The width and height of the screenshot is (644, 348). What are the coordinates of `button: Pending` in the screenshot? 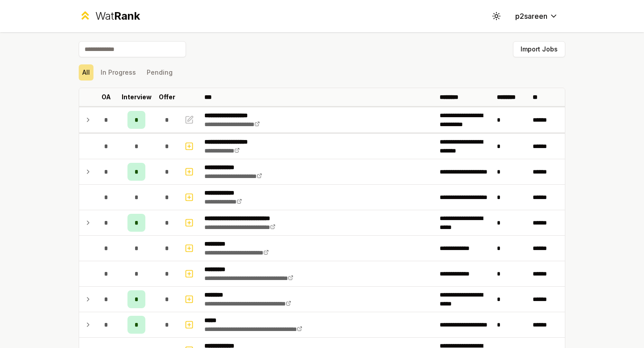 It's located at (160, 72).